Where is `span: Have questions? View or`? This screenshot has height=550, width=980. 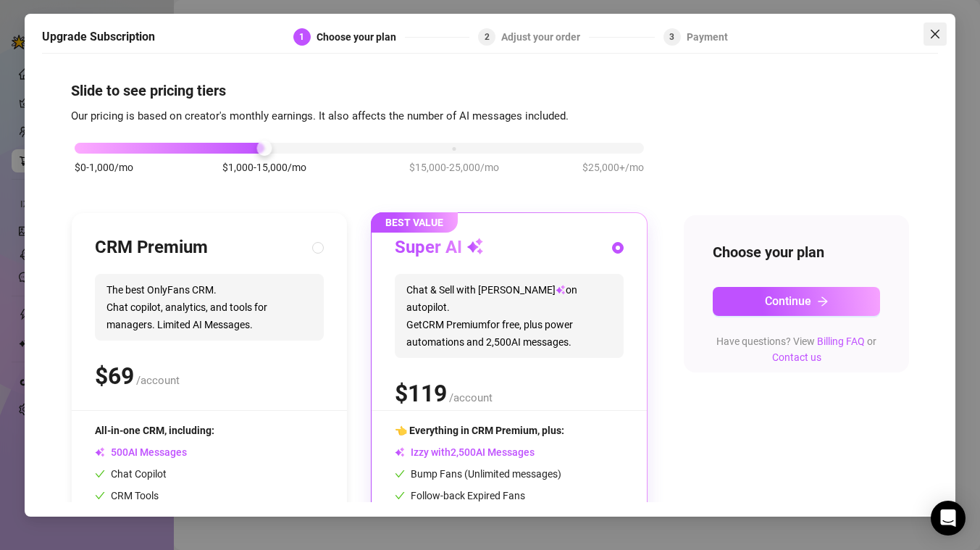 span: Have questions? View or is located at coordinates (797, 349).